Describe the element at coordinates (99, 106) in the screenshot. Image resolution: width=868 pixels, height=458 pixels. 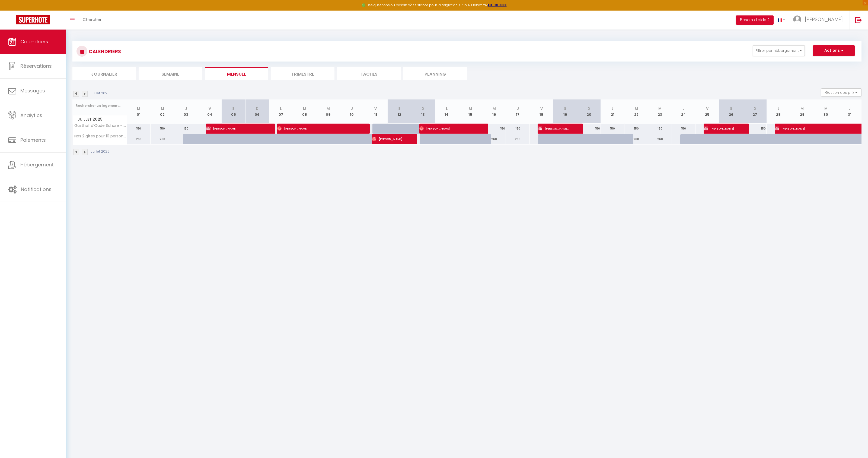
I see `input: Rechercher un logement...` at that location.